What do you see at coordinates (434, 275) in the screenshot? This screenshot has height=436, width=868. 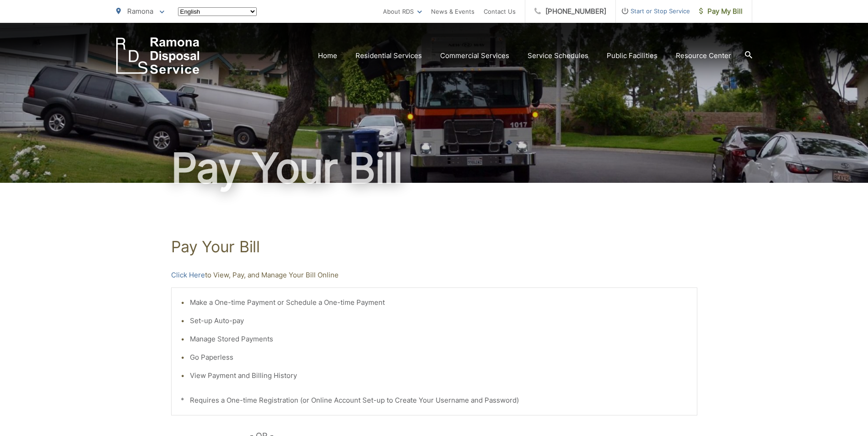 I see `p: to View, Pay, and Manage Your Bill Online` at bounding box center [434, 275].